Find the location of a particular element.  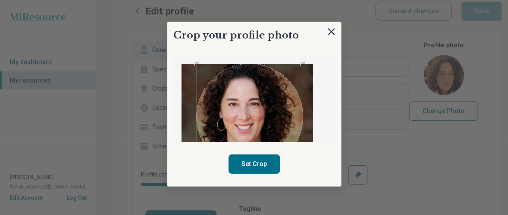

img: Crop me is located at coordinates (247, 128).